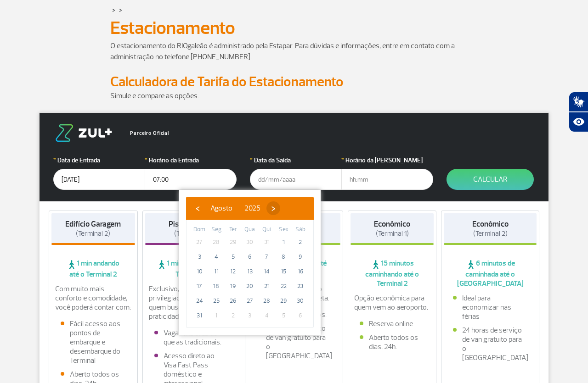  Describe the element at coordinates (99, 160) in the screenshot. I see `label: Data de Entrada` at that location.